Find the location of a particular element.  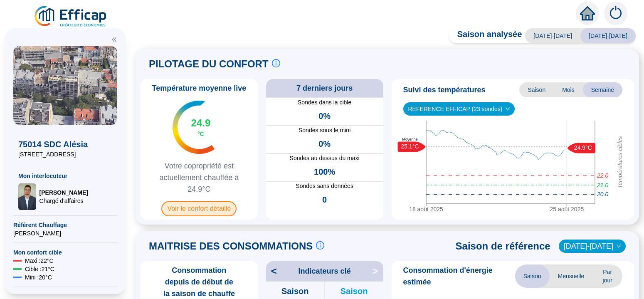

tspan: 25 août 2025 is located at coordinates (567, 209).